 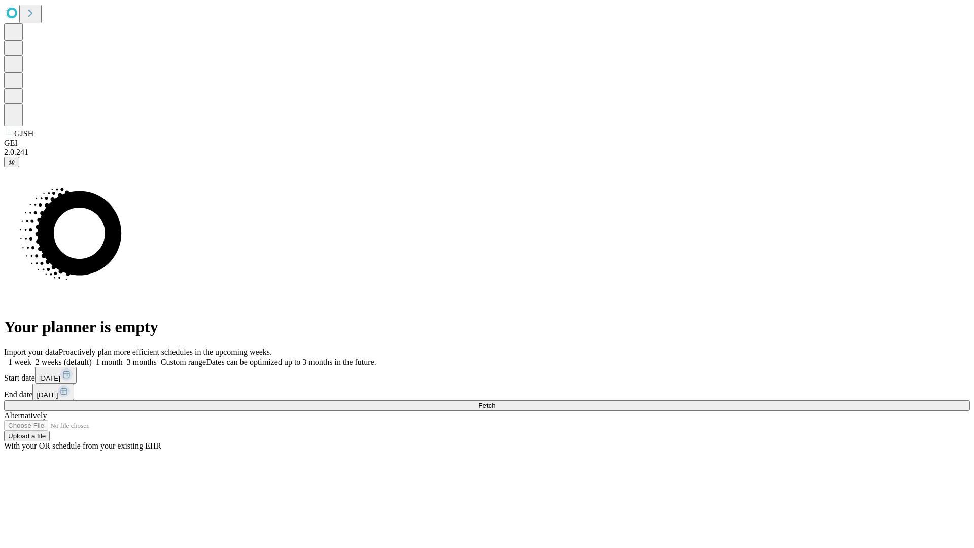 What do you see at coordinates (487, 327) in the screenshot?
I see `h1: Your planner is empty` at bounding box center [487, 327].